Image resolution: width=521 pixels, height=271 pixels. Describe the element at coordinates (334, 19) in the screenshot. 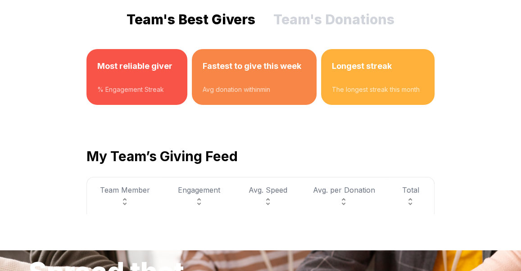

I see `button: Team's Donations` at that location.